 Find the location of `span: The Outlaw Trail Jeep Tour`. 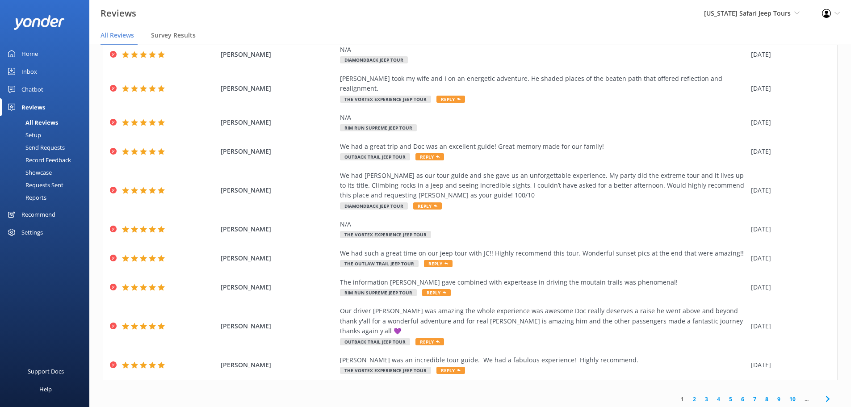

span: The Outlaw Trail Jeep Tour is located at coordinates (379, 264).